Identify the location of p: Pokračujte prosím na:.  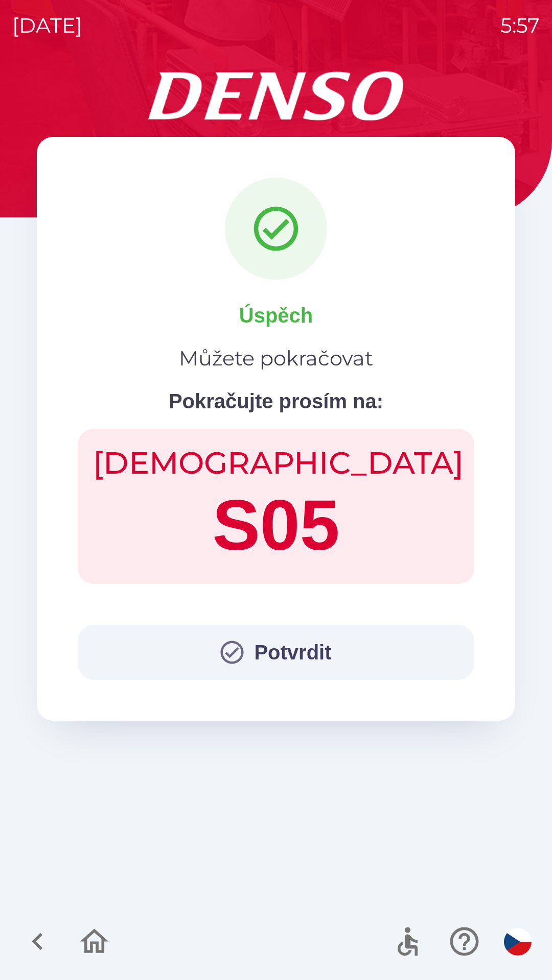
(276, 401).